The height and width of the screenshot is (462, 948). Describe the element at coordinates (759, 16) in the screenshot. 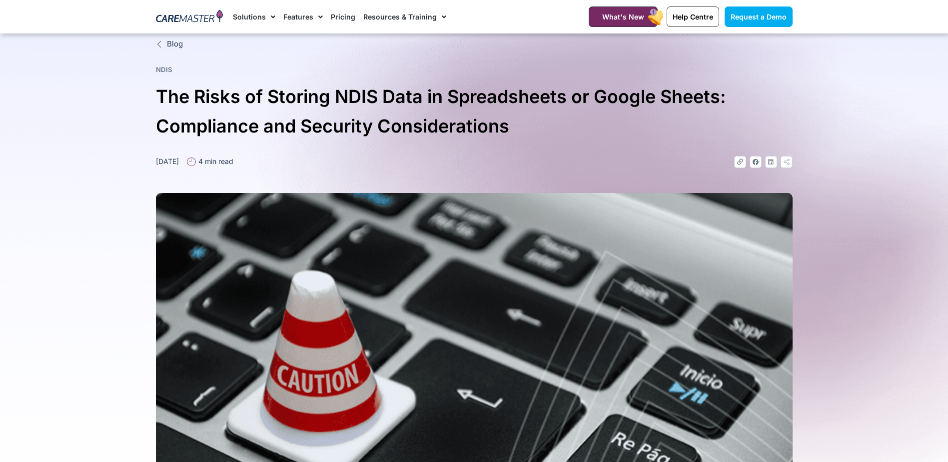

I see `span: Request a Demo` at that location.